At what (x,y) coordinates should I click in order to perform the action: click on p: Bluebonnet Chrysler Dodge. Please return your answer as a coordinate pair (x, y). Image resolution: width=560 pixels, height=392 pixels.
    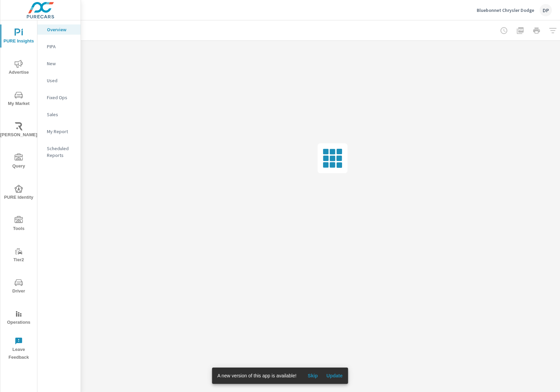
    Looking at the image, I should click on (506, 10).